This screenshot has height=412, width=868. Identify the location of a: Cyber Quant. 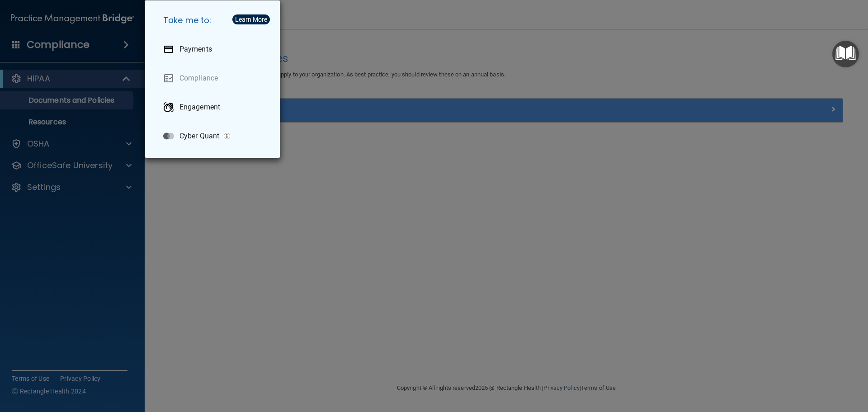
(214, 136).